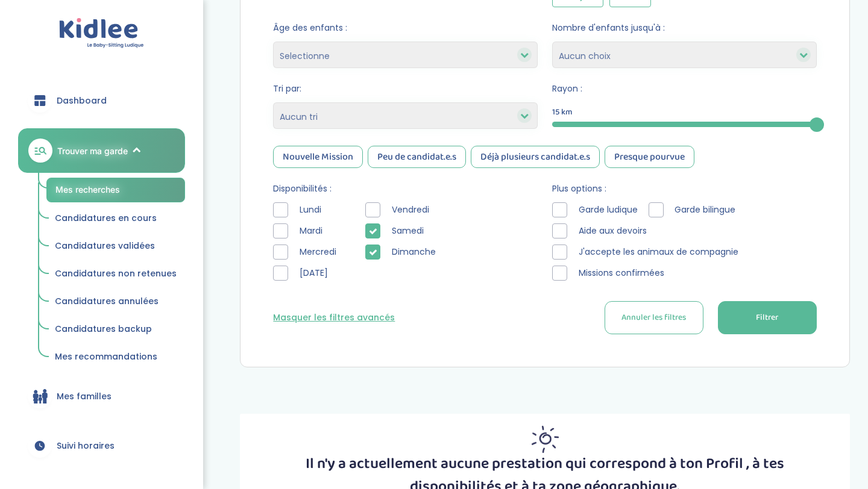 The image size is (868, 489). Describe the element at coordinates (545, 439) in the screenshot. I see `img: inscription_membre_sun.png` at that location.